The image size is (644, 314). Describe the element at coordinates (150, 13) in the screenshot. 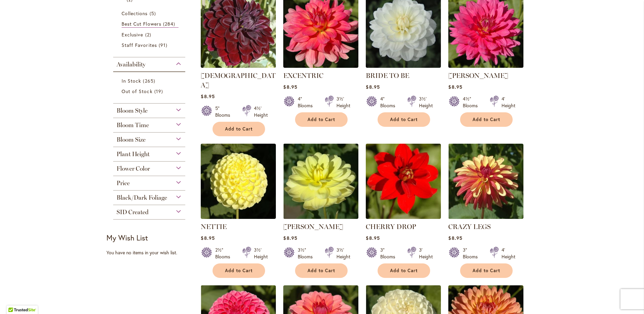

I see `a: Collections` at that location.